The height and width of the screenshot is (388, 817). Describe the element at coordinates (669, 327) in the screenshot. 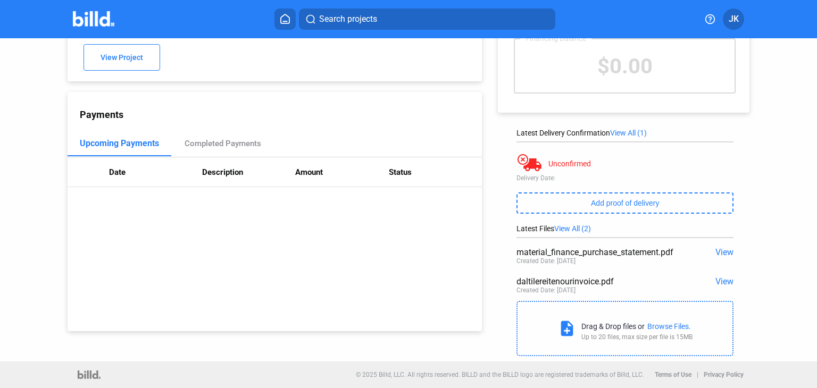

I see `div: Browse Files.` at that location.